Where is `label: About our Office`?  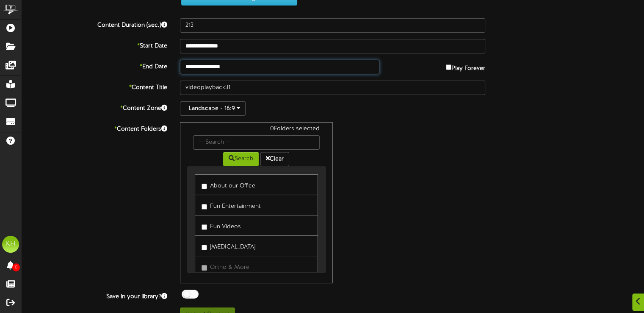 label: About our Office is located at coordinates (229, 184).